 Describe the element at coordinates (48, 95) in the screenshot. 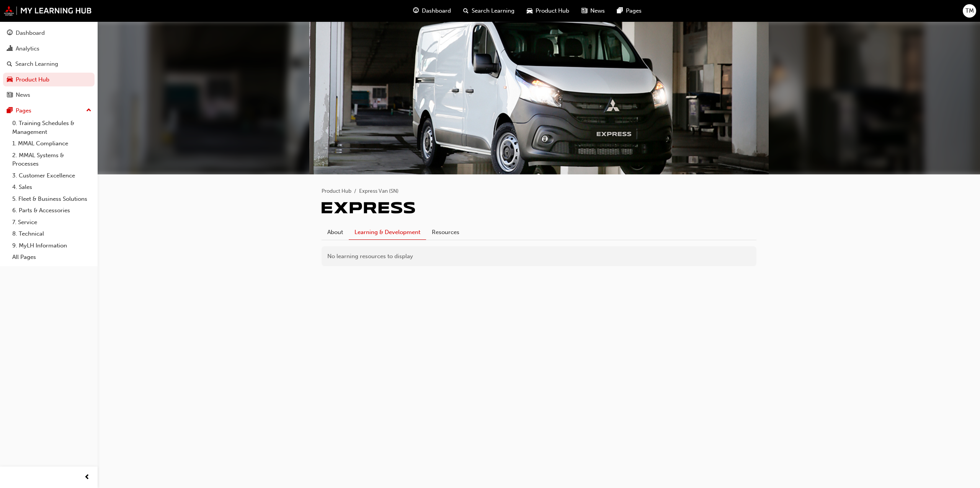

I see `a: News` at that location.